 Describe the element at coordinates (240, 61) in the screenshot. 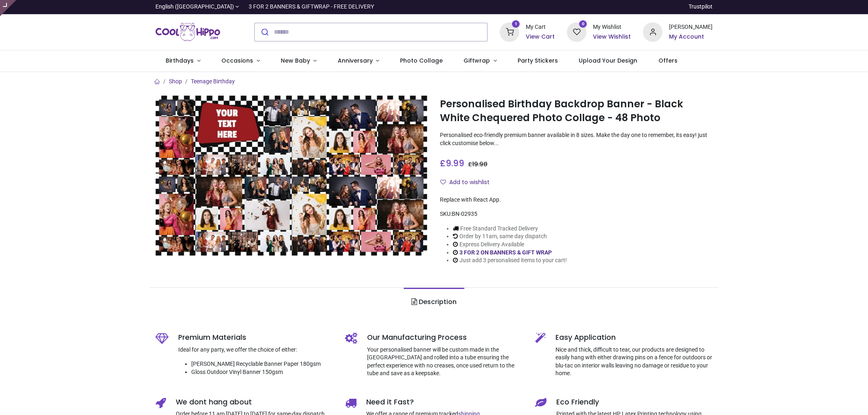

I see `a: Occasions` at that location.